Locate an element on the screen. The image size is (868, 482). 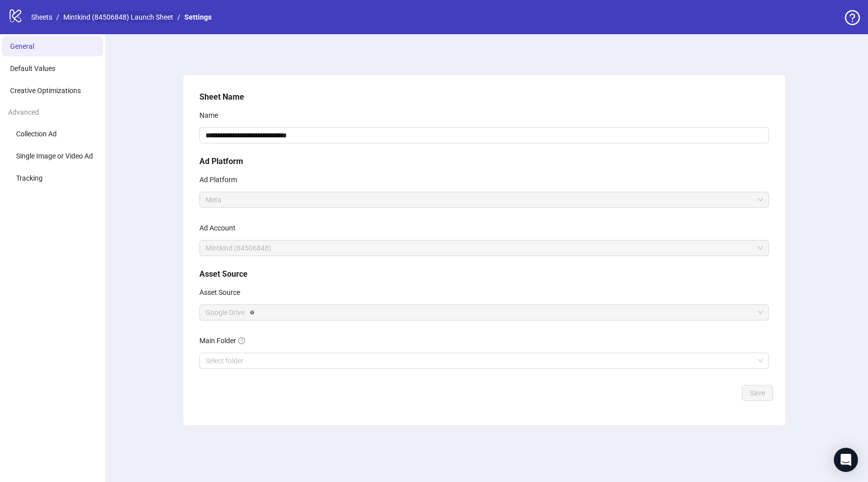
span: Tracking is located at coordinates (29, 178).